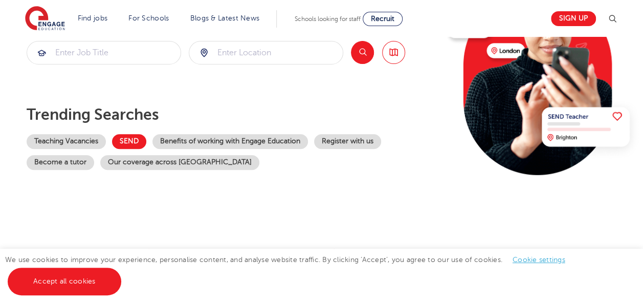 This screenshot has width=643, height=304. I want to click on a: Recruit, so click(383, 19).